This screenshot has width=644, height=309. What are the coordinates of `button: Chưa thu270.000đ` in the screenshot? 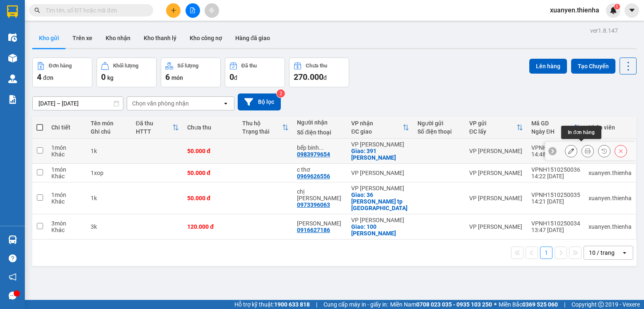 It's located at (319, 72).